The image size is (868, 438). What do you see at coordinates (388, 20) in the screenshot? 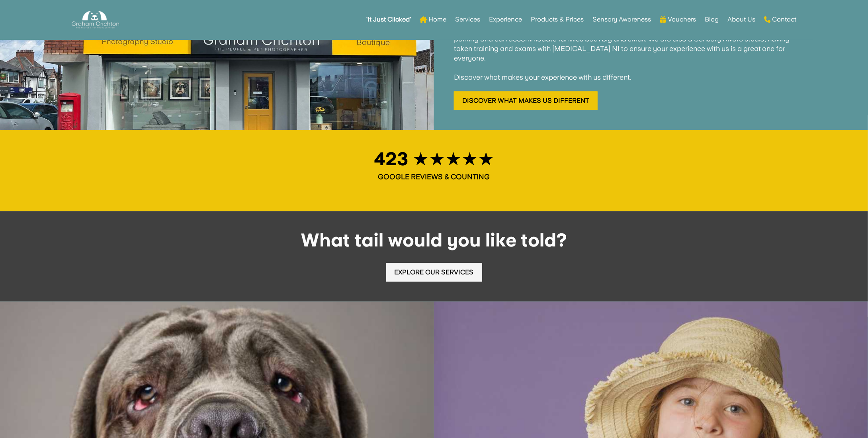
I see `a: ‘It Just Clicked’` at bounding box center [388, 20].